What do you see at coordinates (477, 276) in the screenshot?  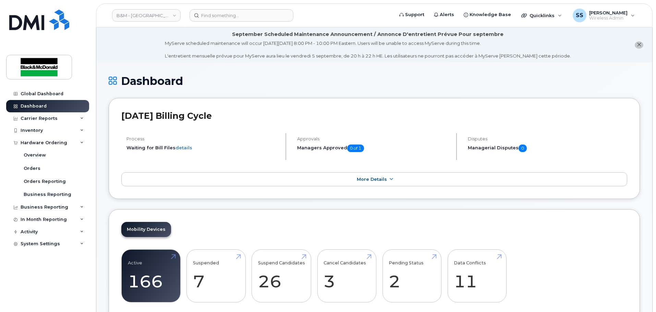 I see `a: Data Conflicts 11` at bounding box center [477, 276].